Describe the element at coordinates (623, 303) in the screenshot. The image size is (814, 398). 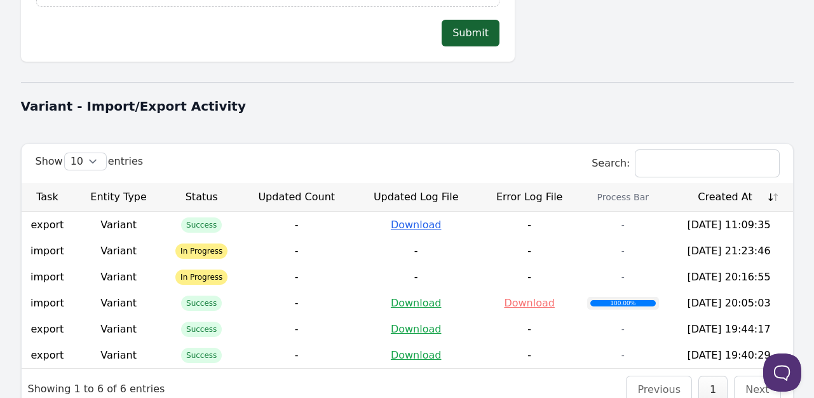
I see `div: 100.00%` at that location.